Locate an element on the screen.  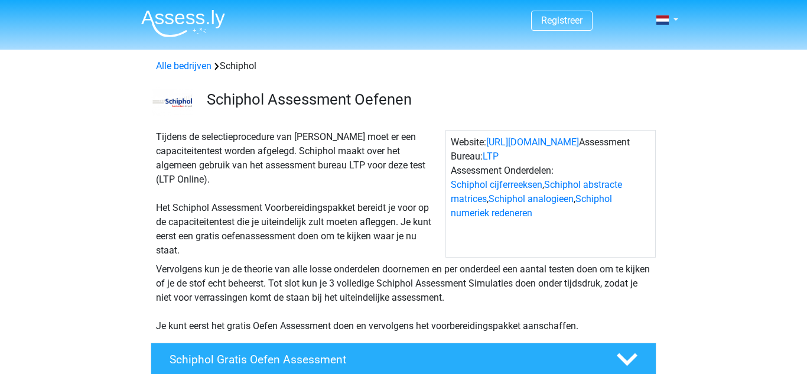
h4: Schiphol Gratis Oefen Assessment is located at coordinates (383, 359).